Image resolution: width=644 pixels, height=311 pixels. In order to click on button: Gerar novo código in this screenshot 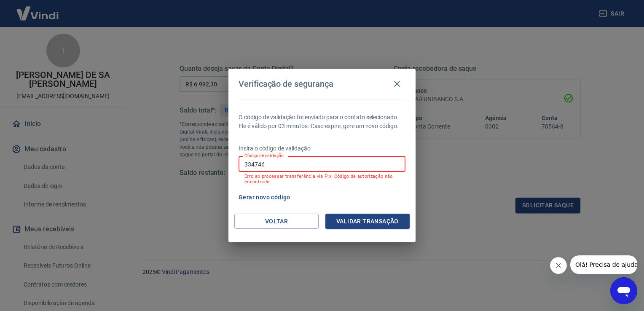, I will do `click(264, 197)`.